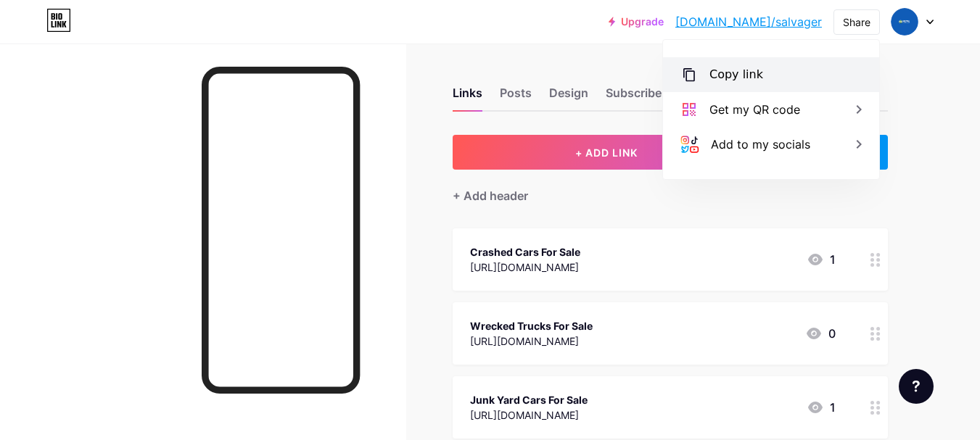 The image size is (980, 440). Describe the element at coordinates (649, 97) in the screenshot. I see `div: Subscribers` at that location.